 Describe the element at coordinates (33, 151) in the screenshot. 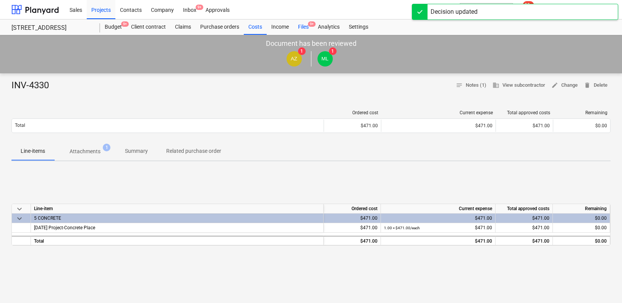

I see `p: Line-items` at that location.